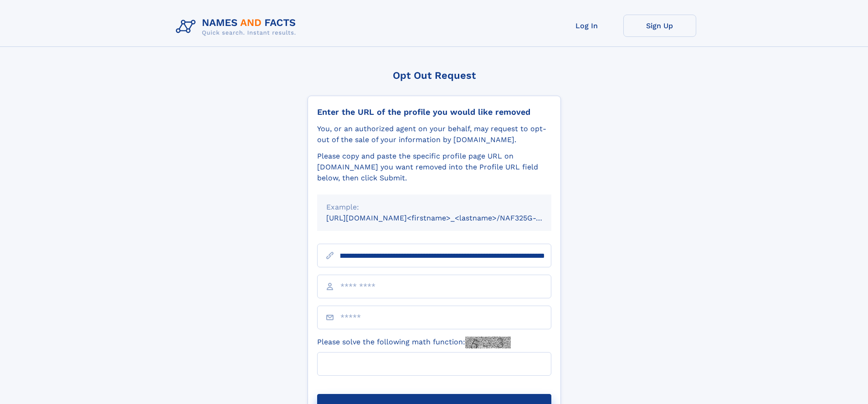 The image size is (868, 404). Describe the element at coordinates (435, 135) in the screenshot. I see `div: You, or an authorized agent on your behalf, may request to opt-out of the sale of your informatio...` at that location.